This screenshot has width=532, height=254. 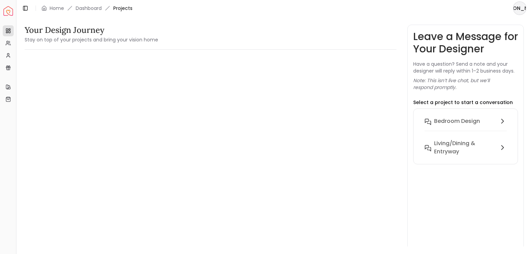 I want to click on h3: Leave a Message for Your Designer, so click(x=465, y=43).